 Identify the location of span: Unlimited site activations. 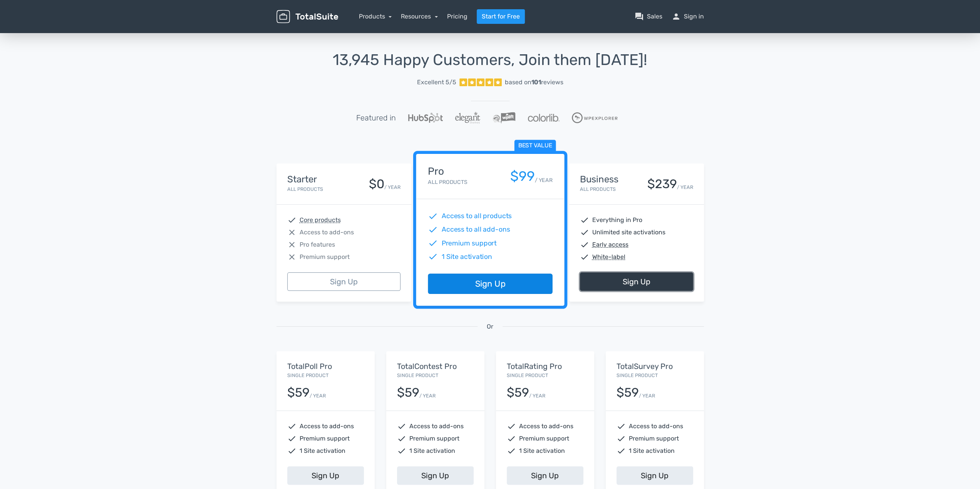
(629, 232).